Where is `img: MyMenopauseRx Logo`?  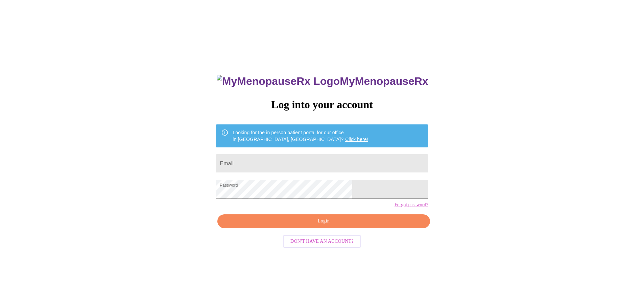
img: MyMenopauseRx Logo is located at coordinates (279, 81).